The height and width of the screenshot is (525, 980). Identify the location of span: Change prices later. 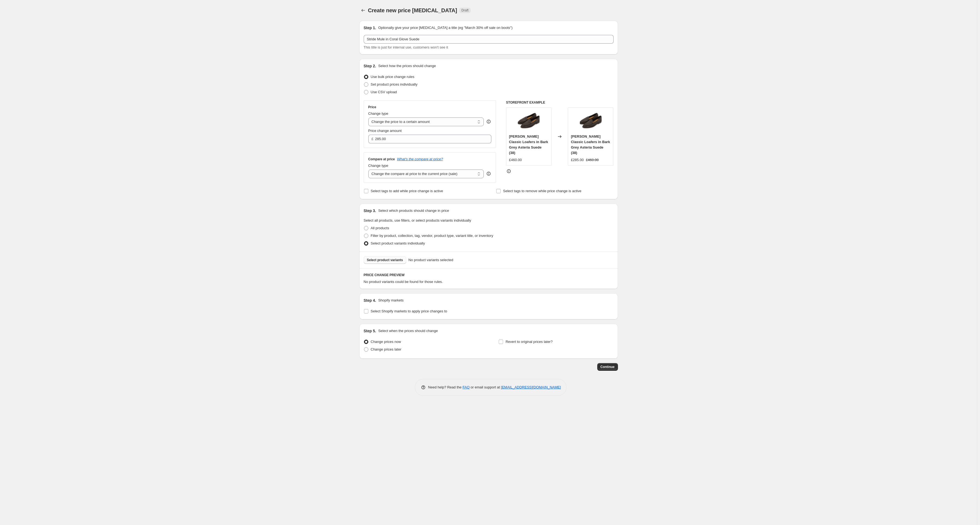
(386, 349).